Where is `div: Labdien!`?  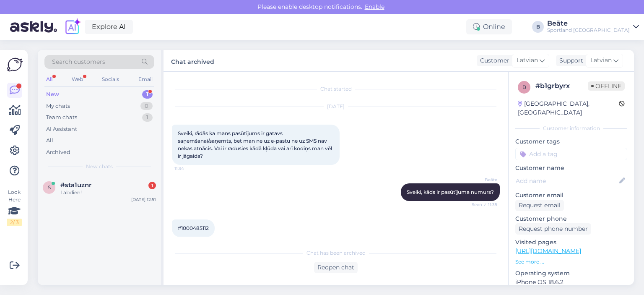
div: Labdien! is located at coordinates (108, 193).